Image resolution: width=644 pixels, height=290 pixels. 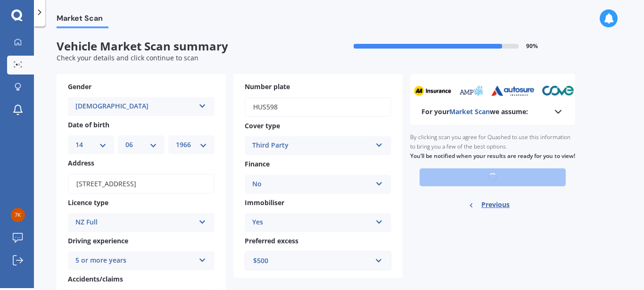 What do you see at coordinates (271, 241) in the screenshot?
I see `span: Preferred excess` at bounding box center [271, 241].